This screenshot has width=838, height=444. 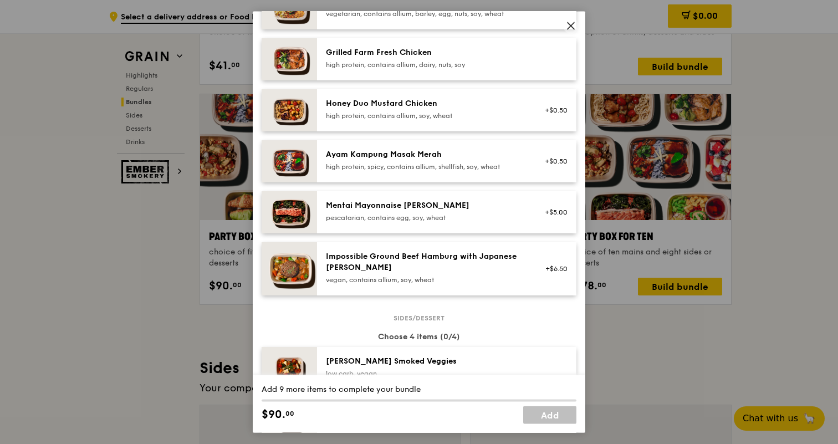 What do you see at coordinates (425, 52) in the screenshot?
I see `div: Grilled Farm Fresh Chicken` at bounding box center [425, 52].